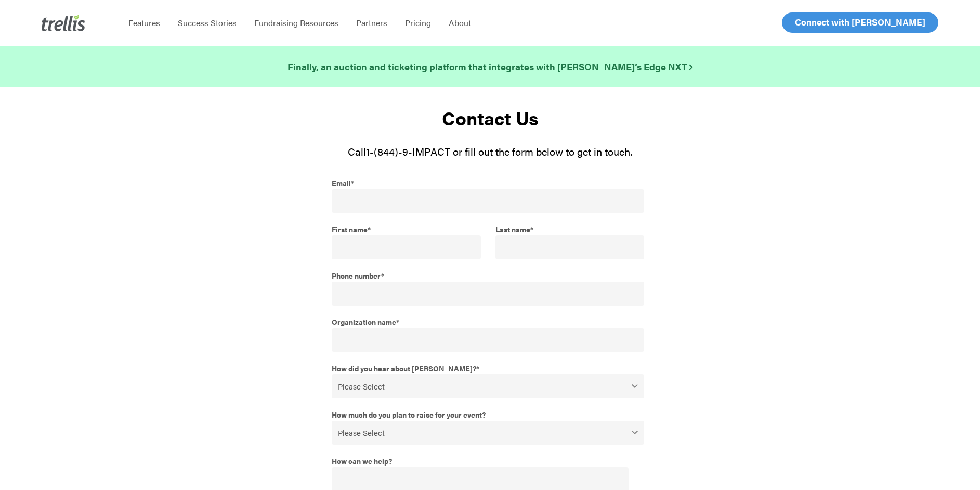  I want to click on a: Success Stories, so click(207, 23).